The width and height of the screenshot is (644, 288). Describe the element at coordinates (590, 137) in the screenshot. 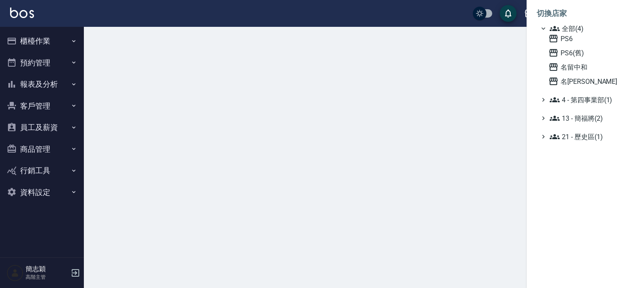

I see `span: 21 - 歷史區(1)` at that location.